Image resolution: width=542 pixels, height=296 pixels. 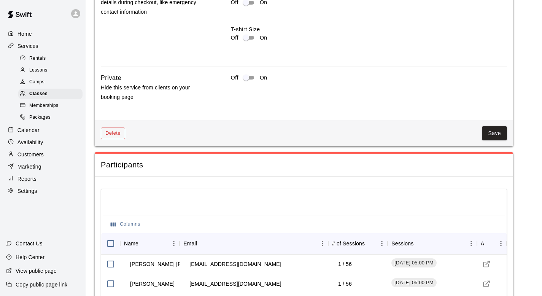 What do you see at coordinates (125, 224) in the screenshot?
I see `button: Select columns` at bounding box center [125, 224].